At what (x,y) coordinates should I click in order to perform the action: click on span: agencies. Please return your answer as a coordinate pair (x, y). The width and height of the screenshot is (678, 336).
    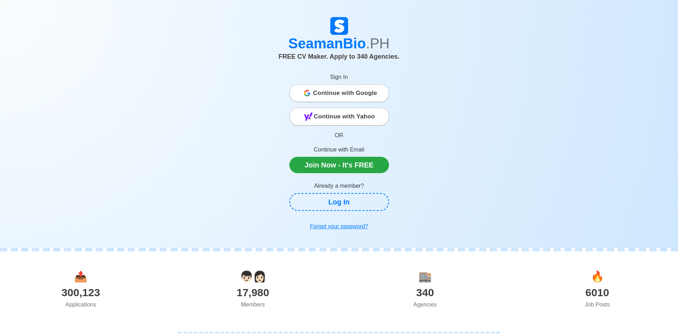
    Looking at the image, I should click on (425, 276).